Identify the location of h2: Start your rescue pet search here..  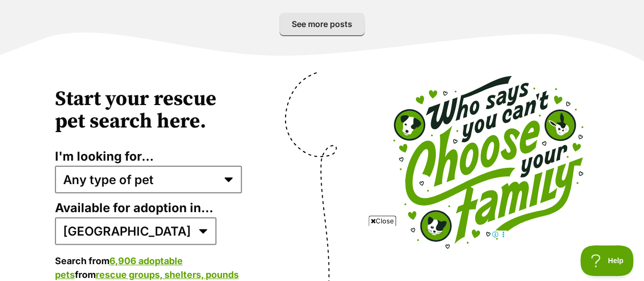
(149, 110).